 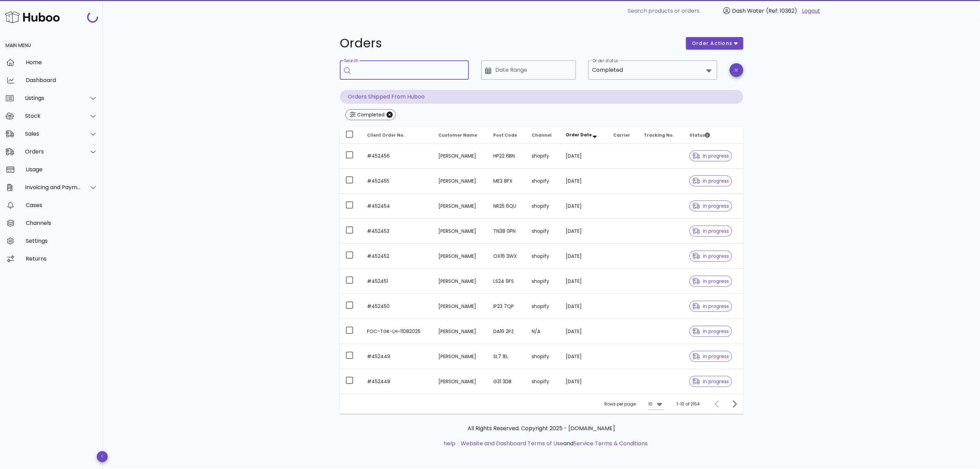 What do you see at coordinates (507, 206) in the screenshot?
I see `td: NR25 6QU` at bounding box center [507, 206].